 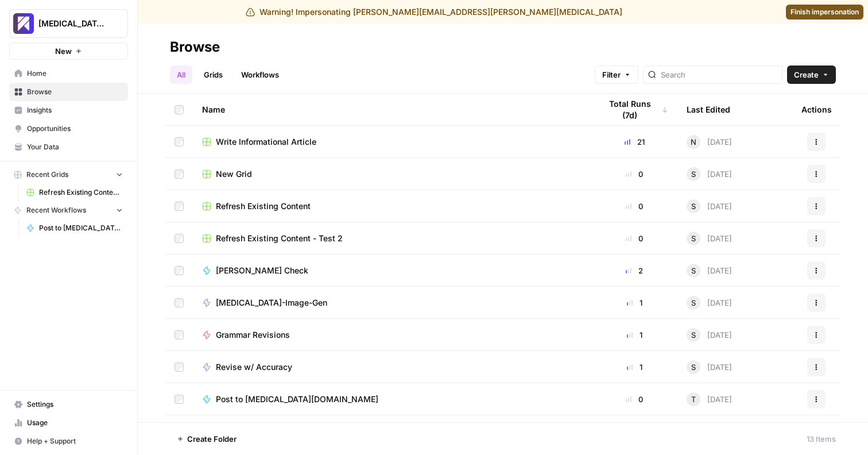 I want to click on span: Browse, so click(x=74, y=92).